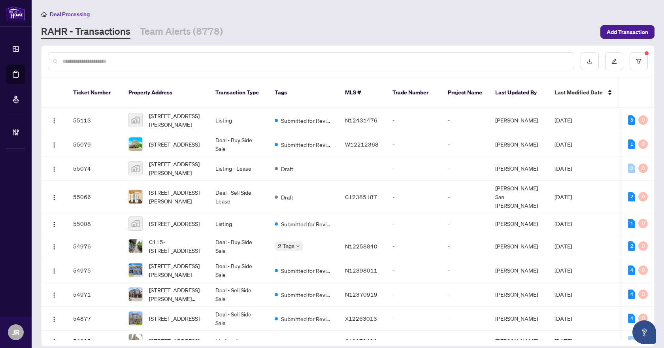 The image size is (664, 348). What do you see at coordinates (518, 93) in the screenshot?
I see `th: Last Updated By` at bounding box center [518, 93].